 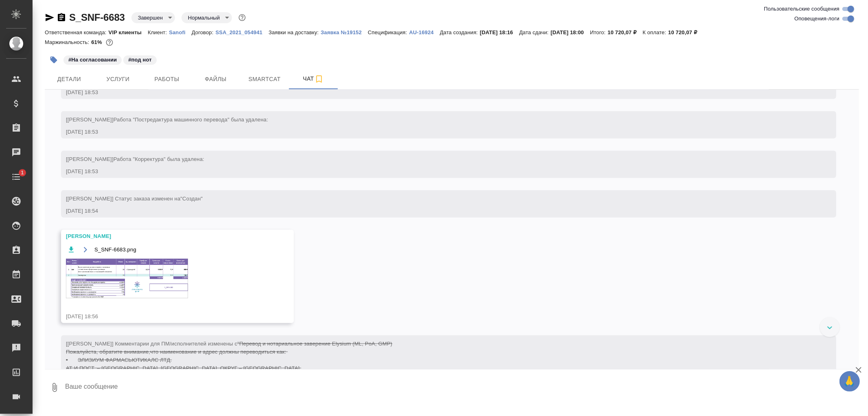 What do you see at coordinates (242, 32) in the screenshot?
I see `a: SSA_2021_054941` at bounding box center [242, 32].